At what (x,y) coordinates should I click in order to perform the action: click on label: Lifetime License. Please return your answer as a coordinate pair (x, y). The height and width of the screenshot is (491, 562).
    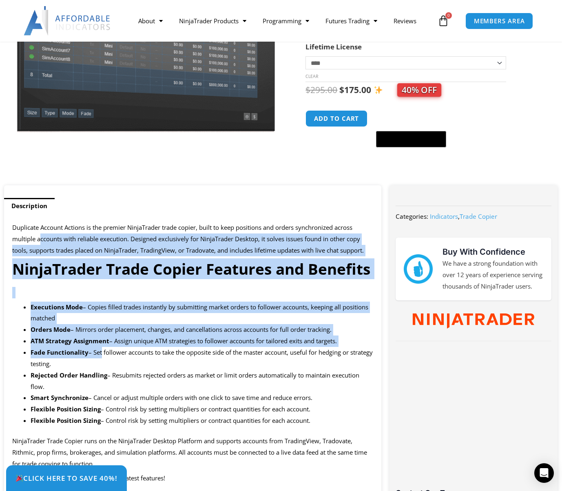
    Looking at the image, I should click on (334, 46).